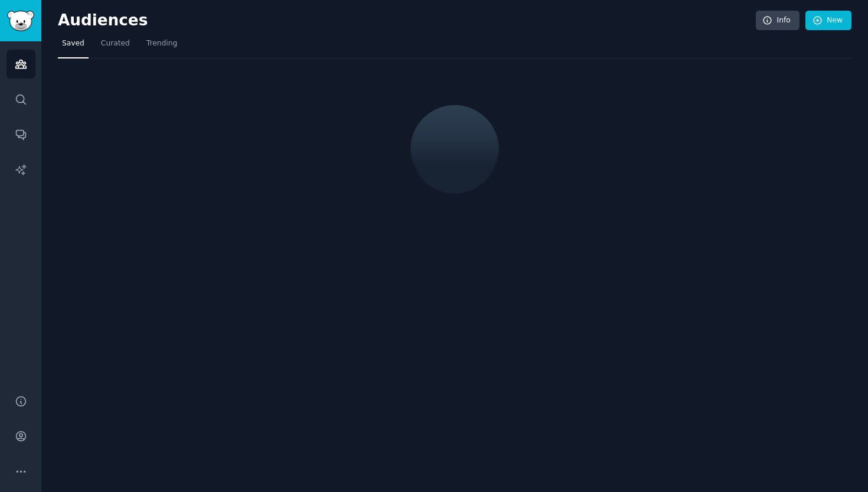 This screenshot has width=868, height=492. Describe the element at coordinates (73, 46) in the screenshot. I see `a: Saved` at that location.